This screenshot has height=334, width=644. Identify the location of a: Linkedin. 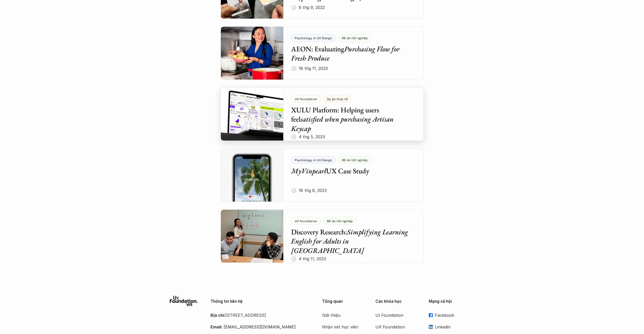
(452, 327).